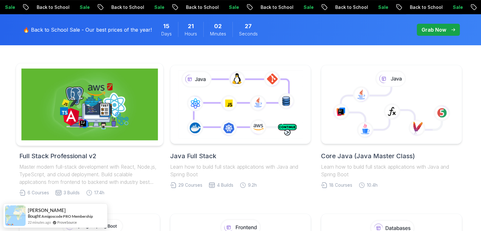 The image size is (481, 231). Describe the element at coordinates (190, 185) in the screenshot. I see `span: 29 Courses` at that location.